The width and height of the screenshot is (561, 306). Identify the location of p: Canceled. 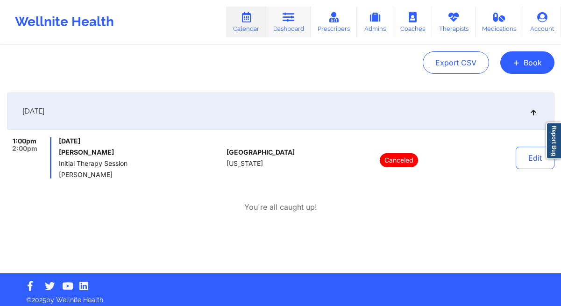
(399, 160).